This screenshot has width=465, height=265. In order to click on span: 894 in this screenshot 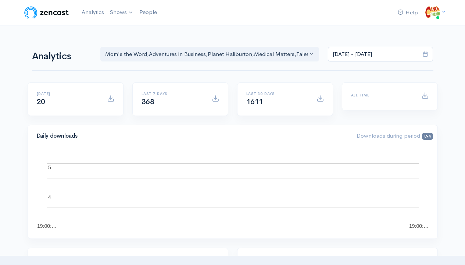, I will do `click(427, 136)`.